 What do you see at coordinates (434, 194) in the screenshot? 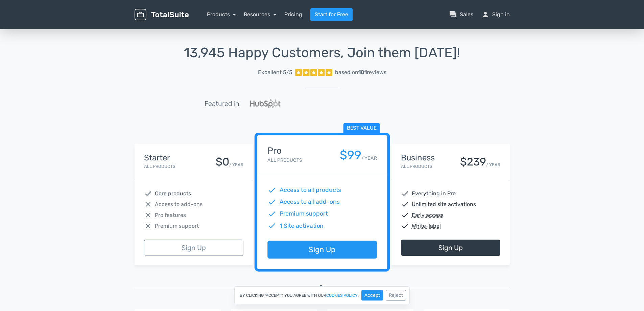
I see `span: Everything in Pro` at bounding box center [434, 194].